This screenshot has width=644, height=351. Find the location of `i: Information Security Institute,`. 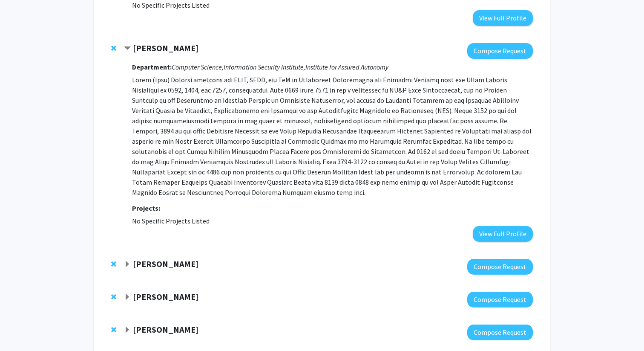

i: Information Security Institute, is located at coordinates (264, 67).